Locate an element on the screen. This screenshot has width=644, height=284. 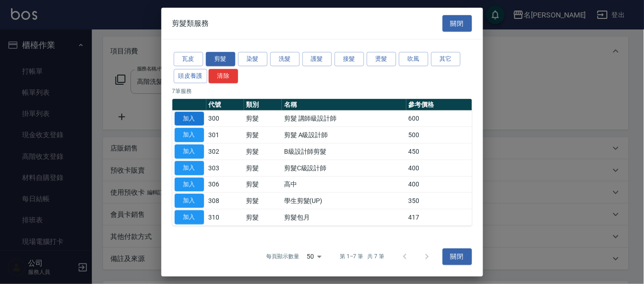
p: 第 1–7 筆 共 7 筆 is located at coordinates (362, 256).